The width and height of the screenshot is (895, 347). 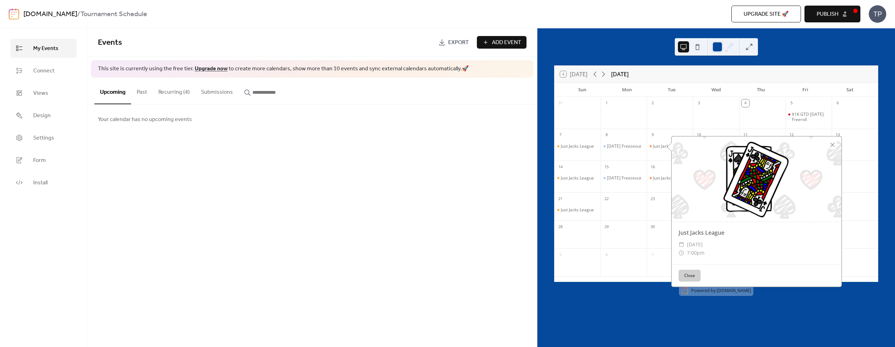 What do you see at coordinates (110, 43) in the screenshot?
I see `span: Events` at bounding box center [110, 43].